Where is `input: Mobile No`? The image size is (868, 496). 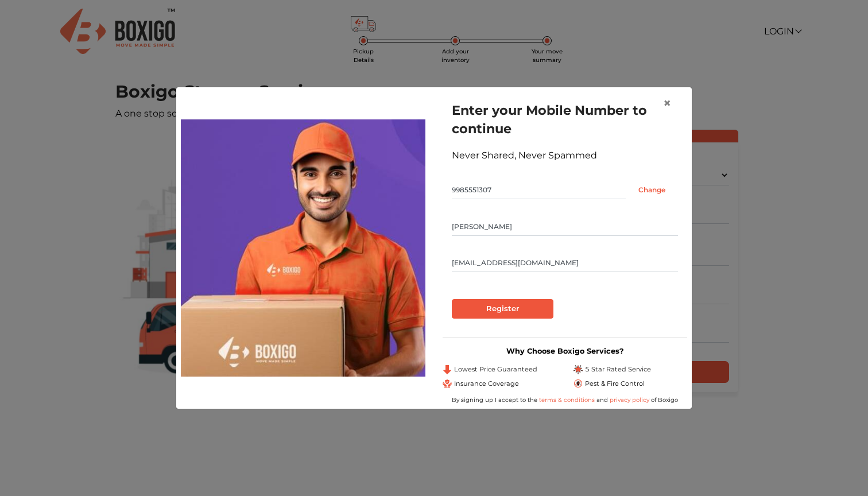 input: Mobile No is located at coordinates (539, 190).